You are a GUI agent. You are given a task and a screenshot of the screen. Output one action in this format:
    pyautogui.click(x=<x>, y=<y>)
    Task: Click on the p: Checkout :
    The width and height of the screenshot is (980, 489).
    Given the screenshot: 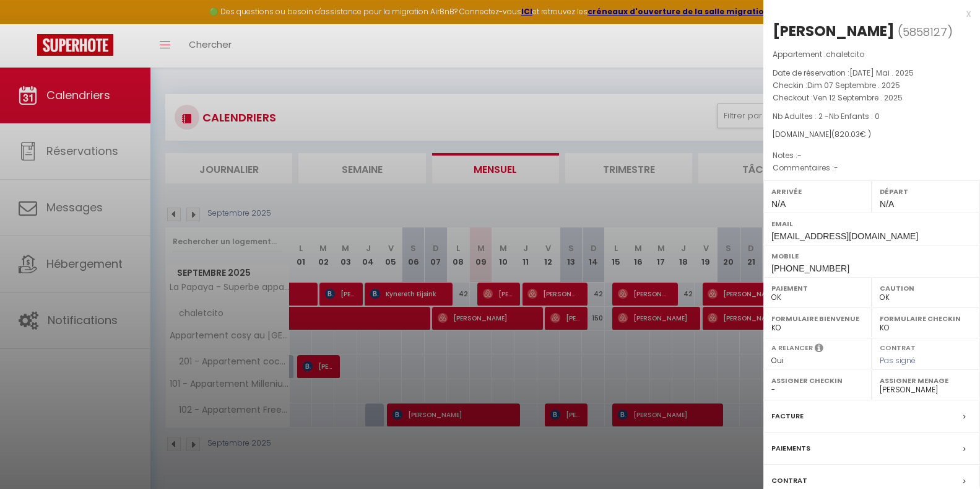 What is the action you would take?
    pyautogui.click(x=872, y=98)
    